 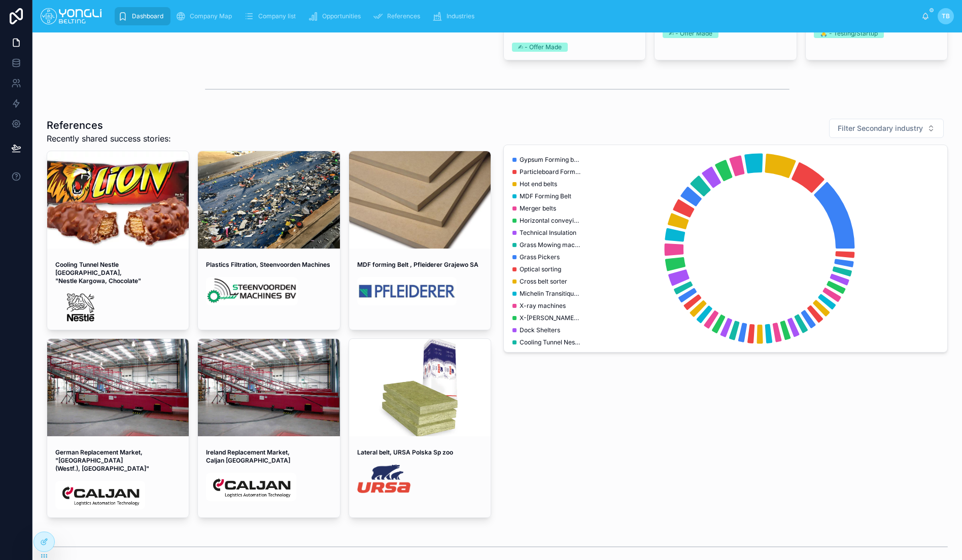 What do you see at coordinates (206, 16) in the screenshot?
I see `a: Company Map` at bounding box center [206, 16].